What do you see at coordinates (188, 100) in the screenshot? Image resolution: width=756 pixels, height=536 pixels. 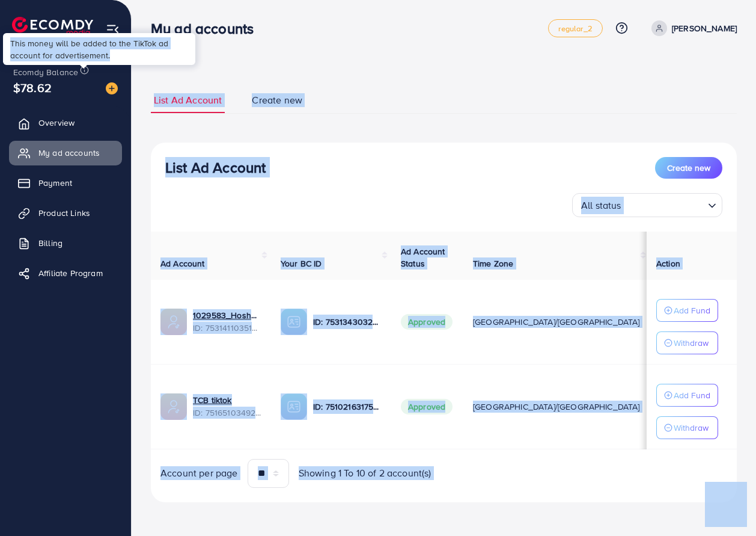 I see `span: List Ad Account` at bounding box center [188, 100].